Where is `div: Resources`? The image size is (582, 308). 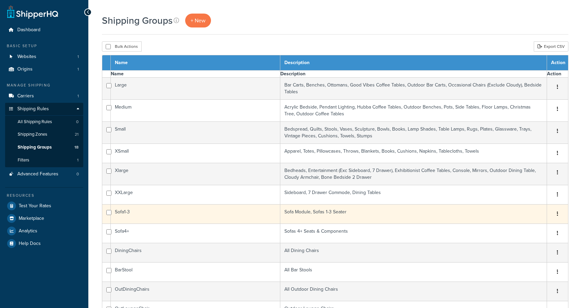
div: Resources is located at coordinates (44, 196).